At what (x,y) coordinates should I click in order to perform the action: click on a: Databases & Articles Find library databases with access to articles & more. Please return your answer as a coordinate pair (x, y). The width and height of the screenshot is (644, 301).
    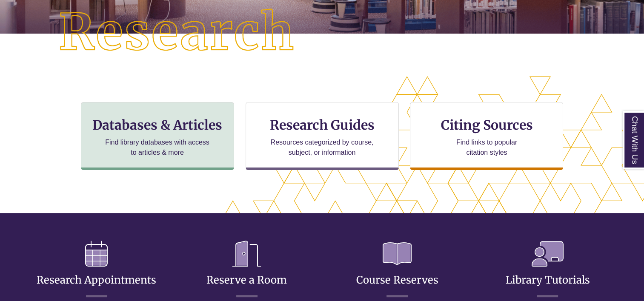
    Looking at the image, I should click on (157, 136).